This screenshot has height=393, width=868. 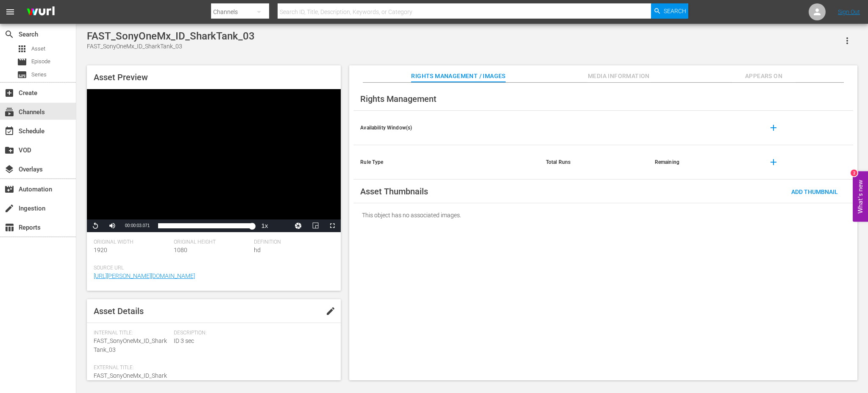 I want to click on span: Description:, so click(x=252, y=333).